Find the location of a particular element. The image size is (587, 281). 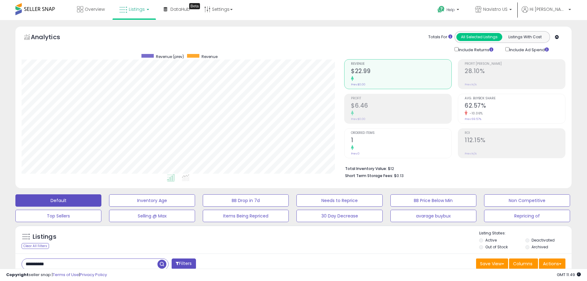

h2: 62.57% is located at coordinates (515, 106).